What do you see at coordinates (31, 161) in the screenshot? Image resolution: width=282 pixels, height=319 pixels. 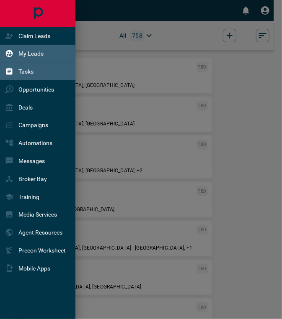 I see `p: Messages` at bounding box center [31, 161].